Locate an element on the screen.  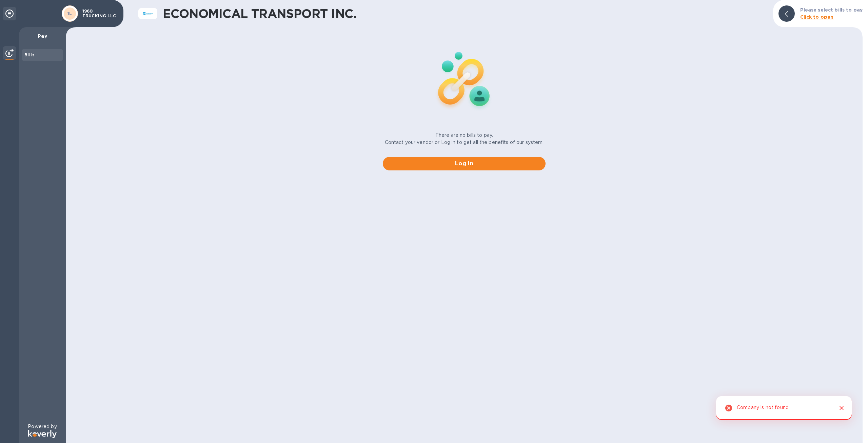
button: Log in is located at coordinates (464, 164).